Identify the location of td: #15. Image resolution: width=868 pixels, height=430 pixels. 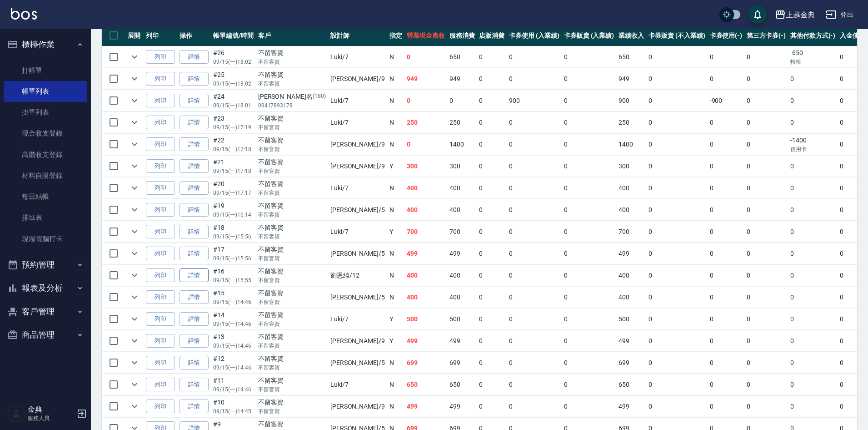
(233, 297).